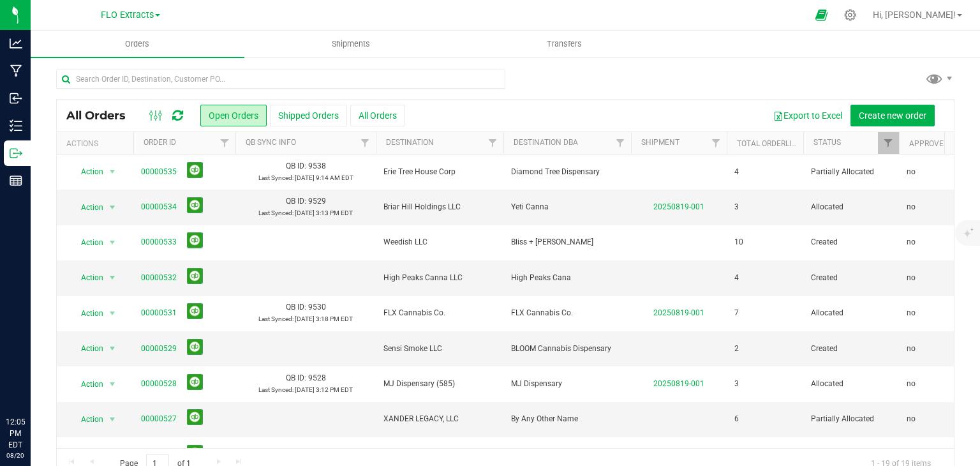 The width and height of the screenshot is (980, 466). I want to click on span: 9528, so click(317, 378).